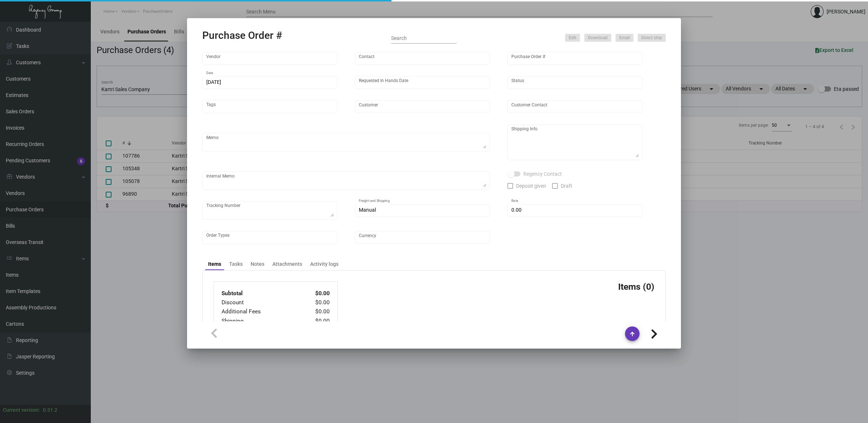 The height and width of the screenshot is (423, 868). I want to click on td: Additional Fees, so click(261, 311).